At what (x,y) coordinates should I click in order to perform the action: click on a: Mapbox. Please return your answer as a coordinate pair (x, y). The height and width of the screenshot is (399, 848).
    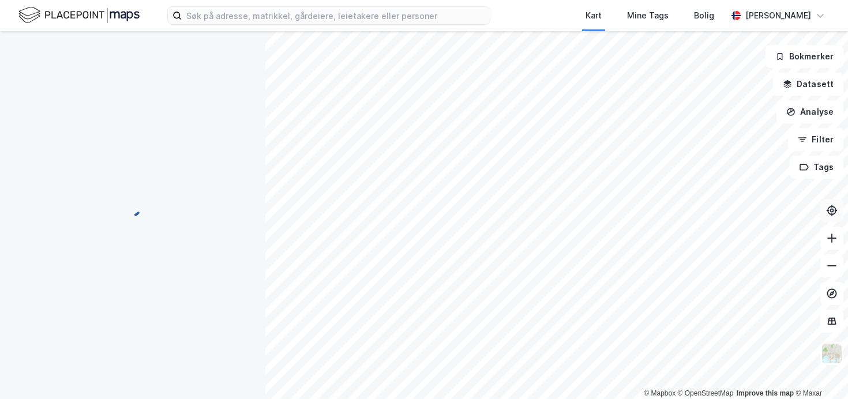
    Looking at the image, I should click on (659, 393).